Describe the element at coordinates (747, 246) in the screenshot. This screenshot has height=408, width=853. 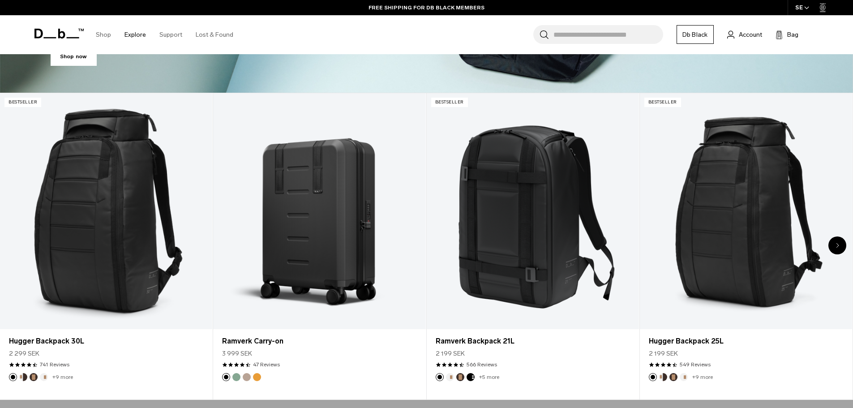
I see `div: 4 / 20` at that location.